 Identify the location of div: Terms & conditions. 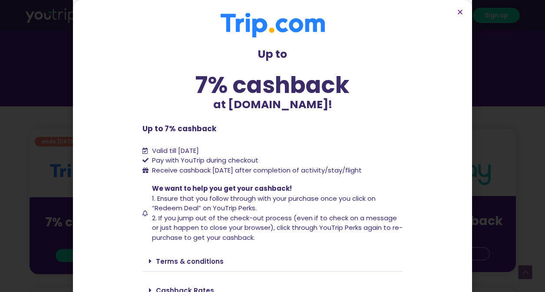
(273, 261).